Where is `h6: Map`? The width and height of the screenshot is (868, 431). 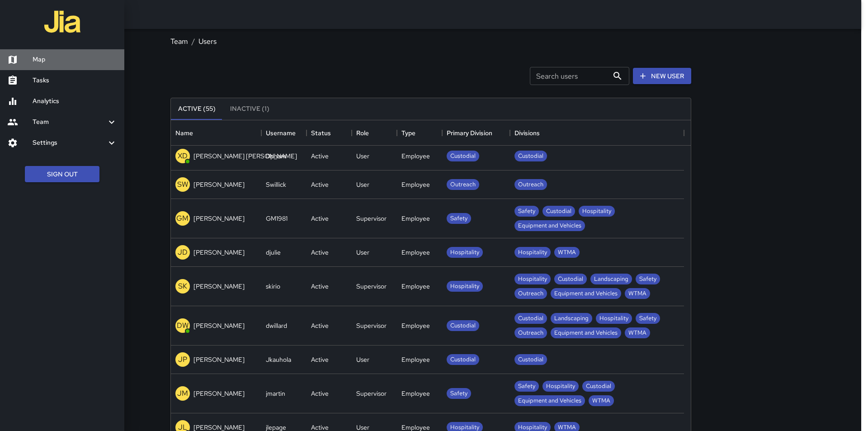
h6: Map is located at coordinates (75, 59).